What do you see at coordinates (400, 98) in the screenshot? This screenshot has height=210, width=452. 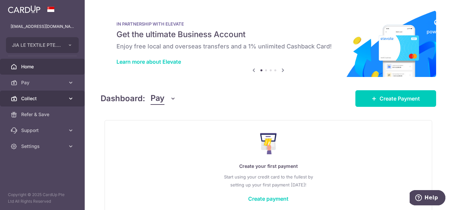 I see `span: Create Payment` at bounding box center [400, 98].